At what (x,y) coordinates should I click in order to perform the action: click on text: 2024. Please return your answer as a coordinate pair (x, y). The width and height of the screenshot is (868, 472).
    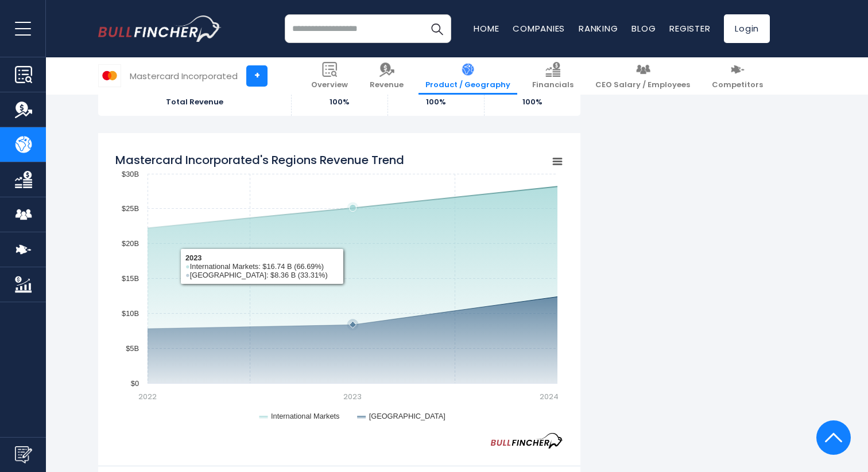
    Looking at the image, I should click on (548, 397).